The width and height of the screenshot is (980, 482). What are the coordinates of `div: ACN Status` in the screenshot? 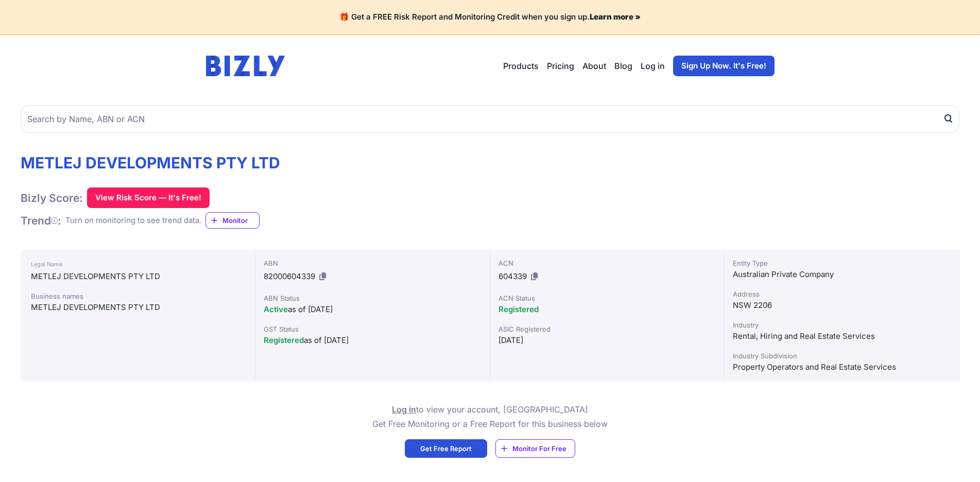 It's located at (607, 298).